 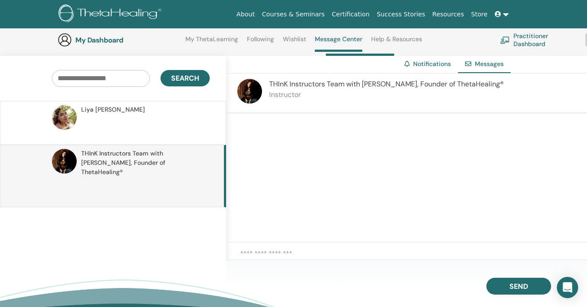 What do you see at coordinates (120, 40) in the screenshot?
I see `h3: My Dashboard` at bounding box center [120, 40].